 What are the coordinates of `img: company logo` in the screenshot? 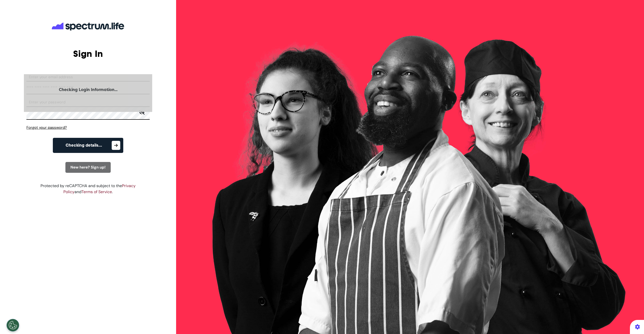 It's located at (88, 27).